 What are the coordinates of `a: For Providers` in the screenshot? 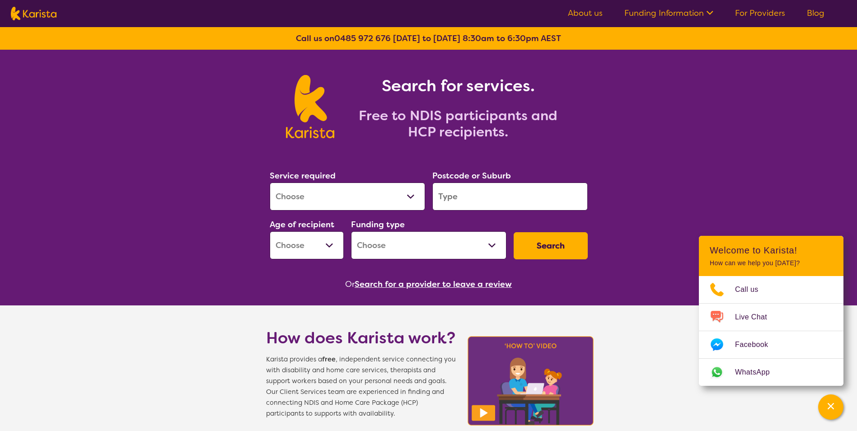 It's located at (760, 13).